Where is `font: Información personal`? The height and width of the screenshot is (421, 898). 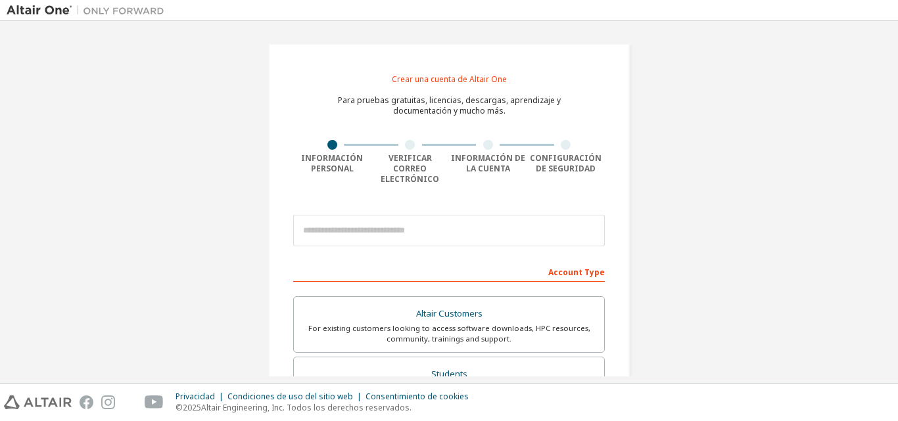 font: Información personal is located at coordinates (332, 163).